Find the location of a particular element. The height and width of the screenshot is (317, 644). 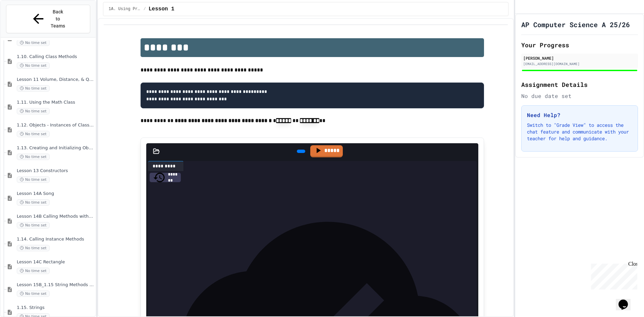

h2: Your Progress is located at coordinates (579, 45).